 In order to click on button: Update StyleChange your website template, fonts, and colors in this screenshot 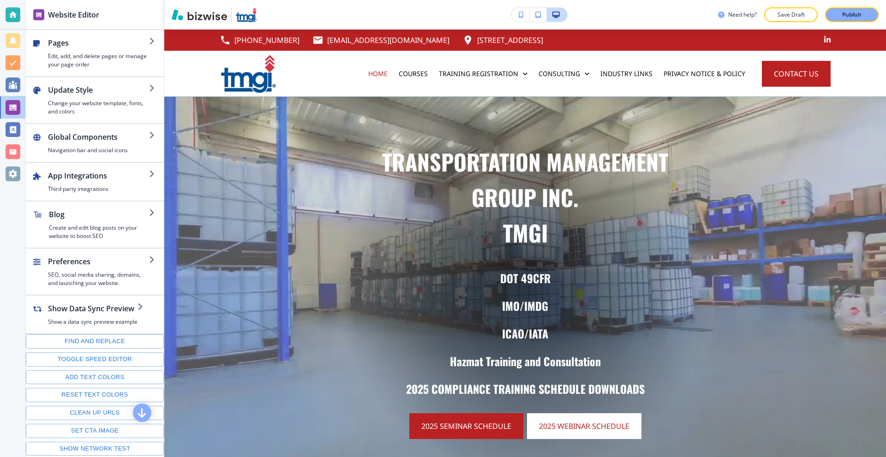, I will do `click(95, 100)`.